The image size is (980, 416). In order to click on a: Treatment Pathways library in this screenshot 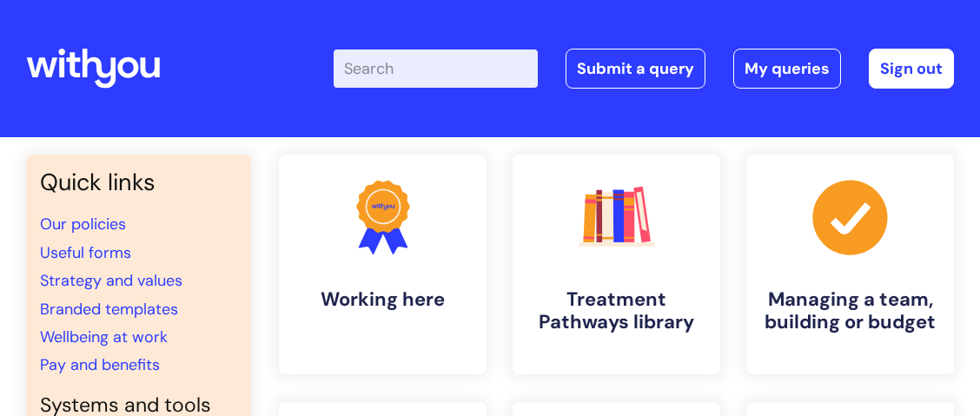, I will do `click(617, 264)`.